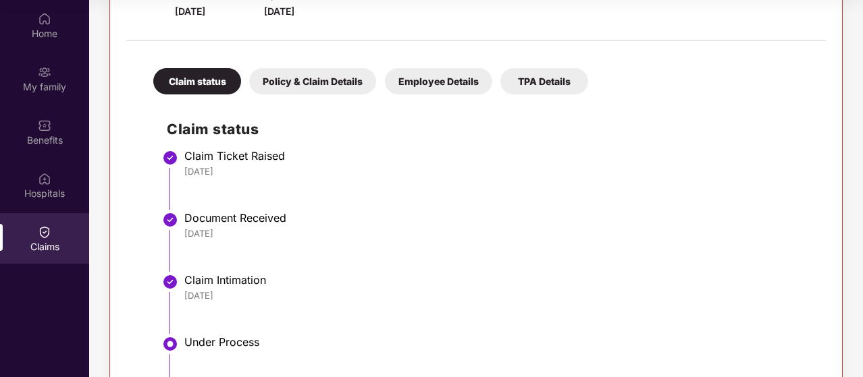 This screenshot has width=863, height=377. Describe the element at coordinates (490, 129) in the screenshot. I see `h2: Claim status` at that location.